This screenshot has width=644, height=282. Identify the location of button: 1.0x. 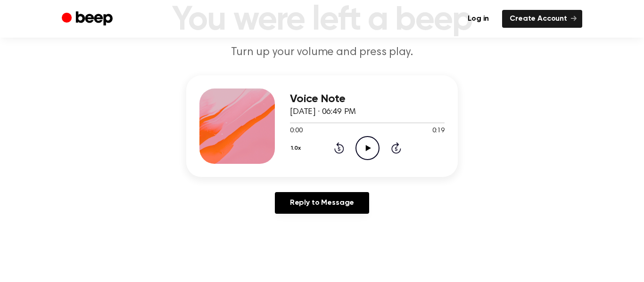
(297, 148).